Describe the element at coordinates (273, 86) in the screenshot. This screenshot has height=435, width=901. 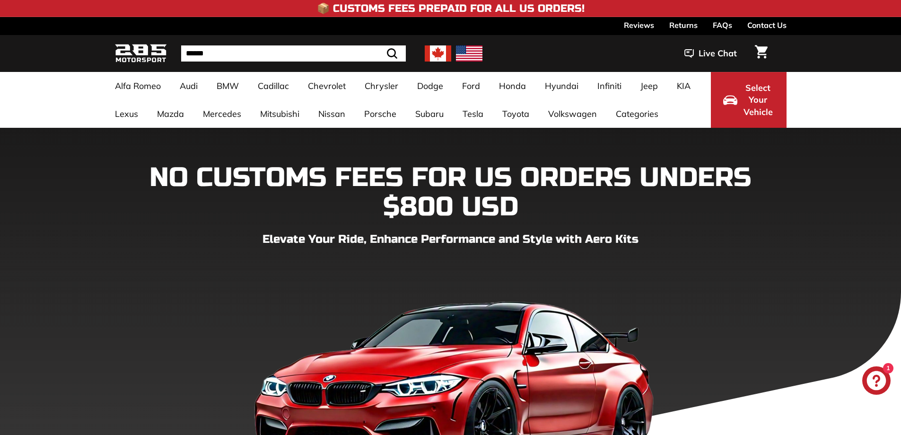
I see `a: Cadillac` at that location.